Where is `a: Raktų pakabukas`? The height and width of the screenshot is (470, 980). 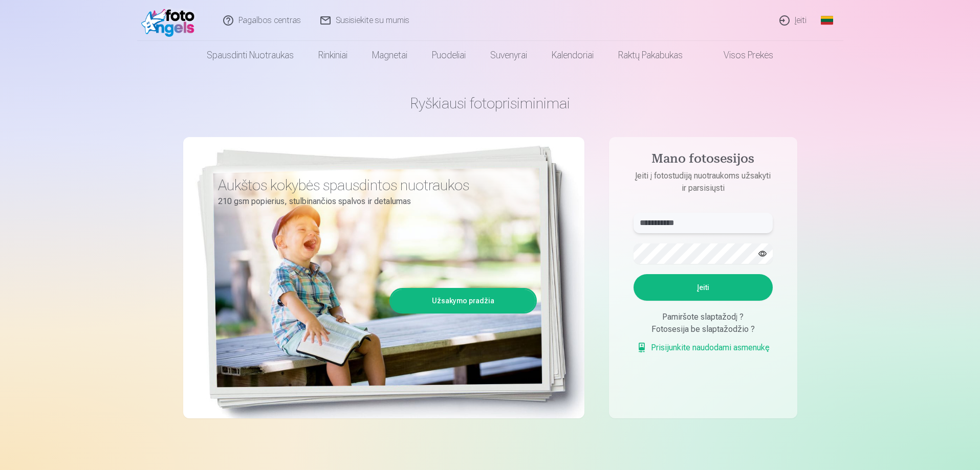 a: Raktų pakabukas is located at coordinates (651, 55).